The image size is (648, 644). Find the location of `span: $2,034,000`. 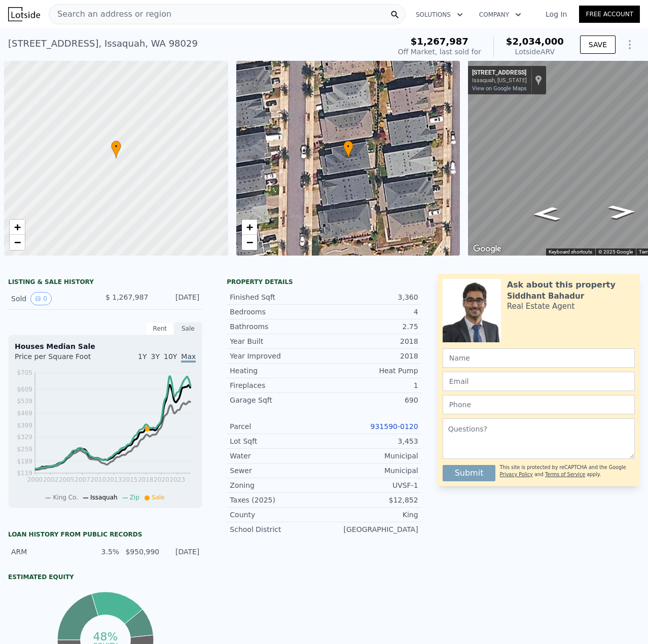

span: $2,034,000 is located at coordinates (535, 41).